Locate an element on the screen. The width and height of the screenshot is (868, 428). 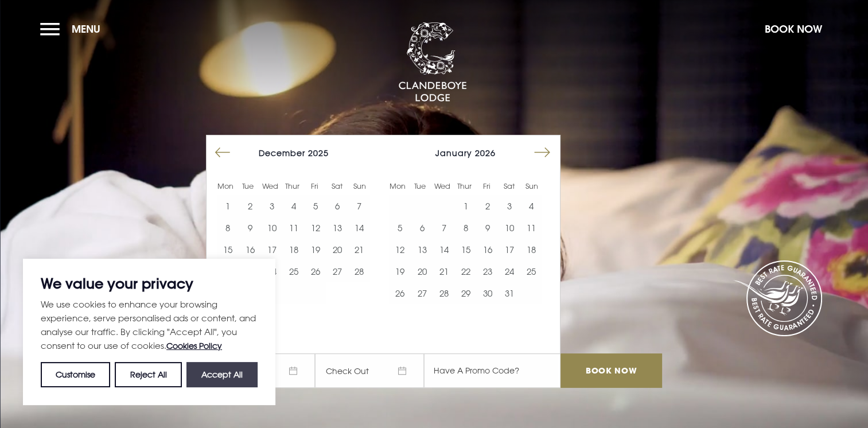
td: Choose Wednesday, January 21, 2026 as your start date. is located at coordinates (444, 272).